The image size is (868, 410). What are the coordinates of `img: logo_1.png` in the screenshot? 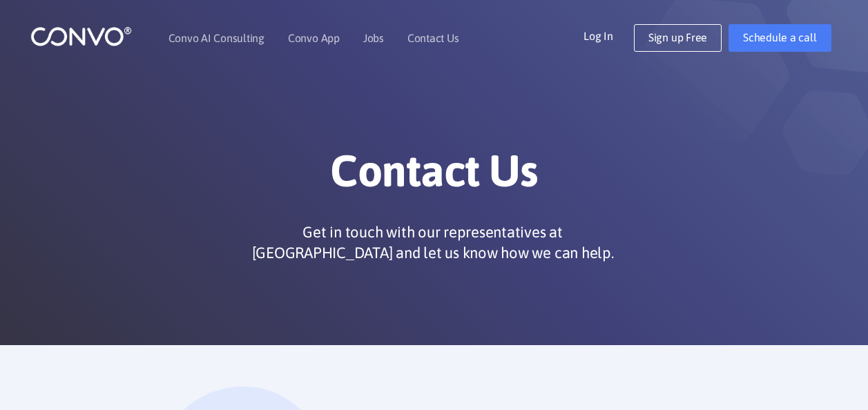 It's located at (81, 36).